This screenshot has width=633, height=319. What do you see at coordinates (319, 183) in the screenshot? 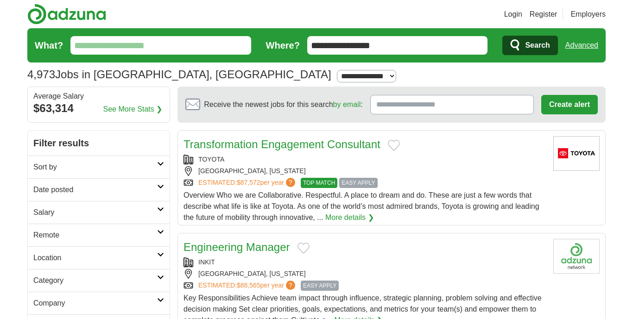
I see `span: TOP MATCH` at bounding box center [319, 183].